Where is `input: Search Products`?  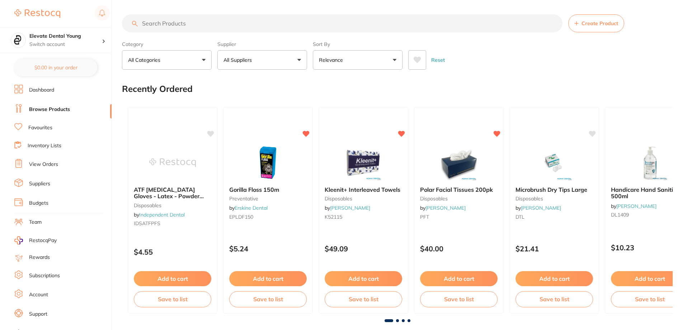
input: Search Products is located at coordinates (342, 23).